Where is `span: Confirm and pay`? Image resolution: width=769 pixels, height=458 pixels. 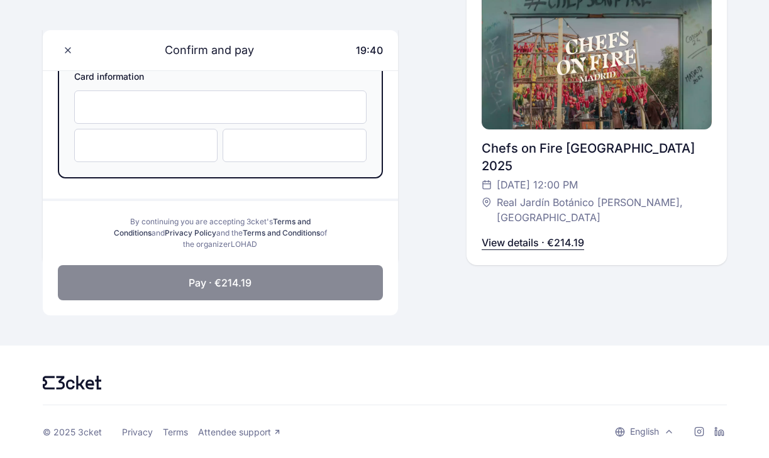
span: Confirm and pay is located at coordinates (202, 50).